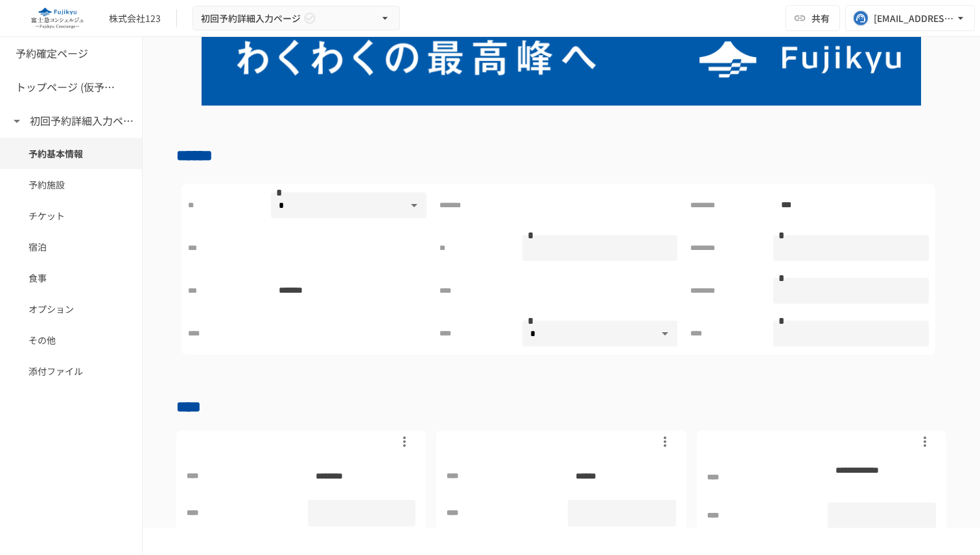  I want to click on div: 株式会社123, so click(135, 18).